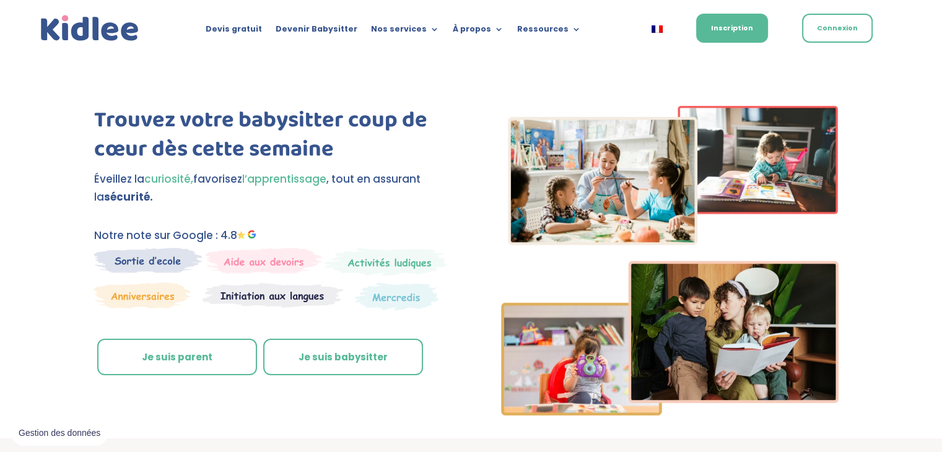 This screenshot has height=452, width=942. What do you see at coordinates (272, 235) in the screenshot?
I see `p: Notre note sur Google : 4.8` at bounding box center [272, 235].